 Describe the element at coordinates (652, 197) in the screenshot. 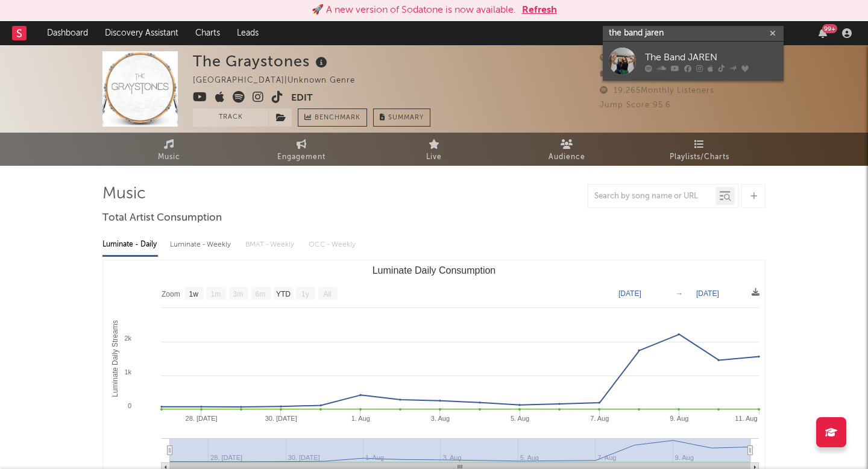

I see `input: Search by song name or URL` at that location.